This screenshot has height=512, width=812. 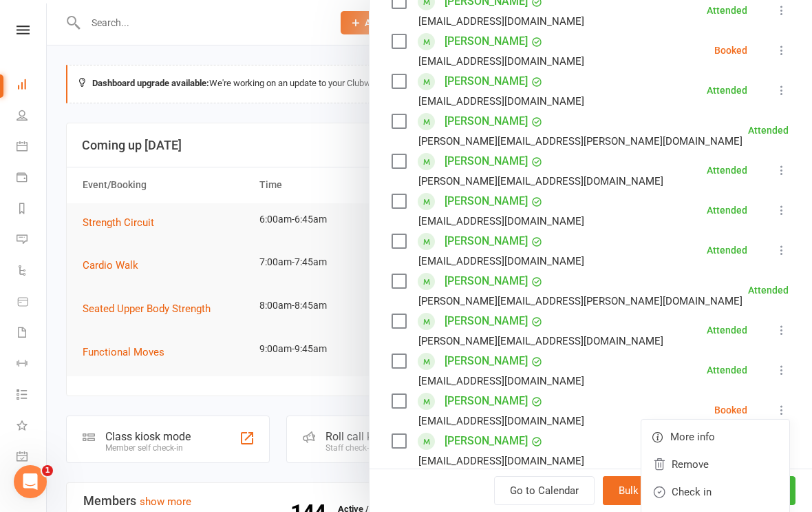 I want to click on a: What's New, so click(x=31, y=427).